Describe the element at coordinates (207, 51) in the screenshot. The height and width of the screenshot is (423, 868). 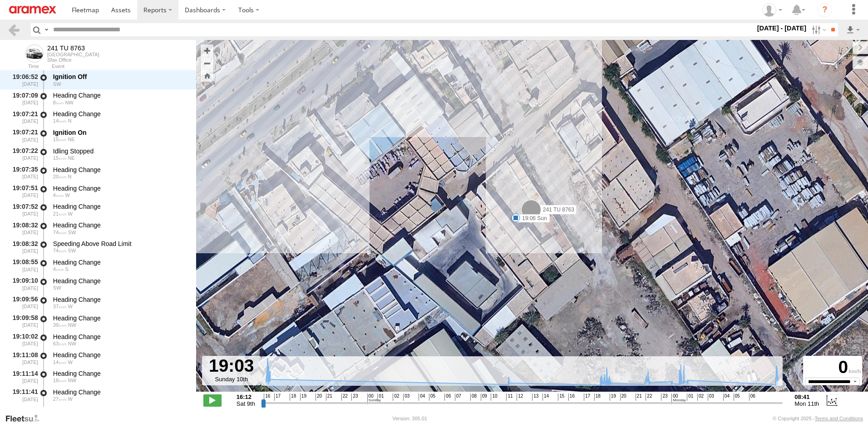
I see `button: Zoom in` at that location.